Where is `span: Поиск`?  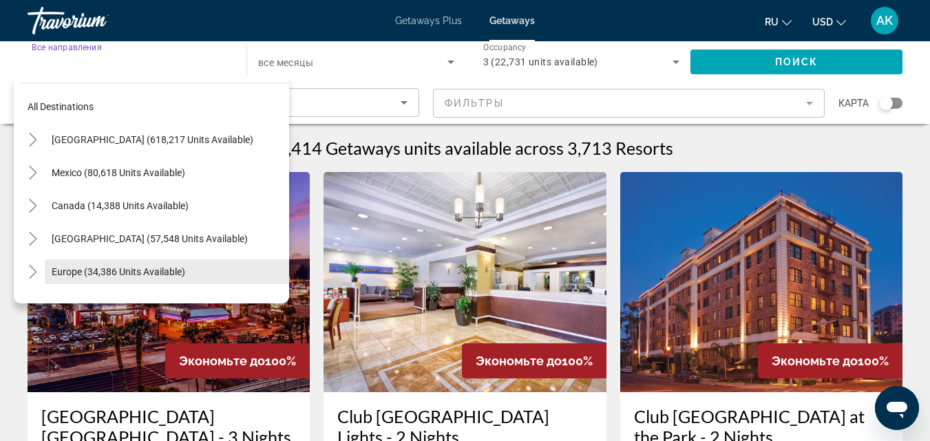
span: Поиск is located at coordinates (796, 62).